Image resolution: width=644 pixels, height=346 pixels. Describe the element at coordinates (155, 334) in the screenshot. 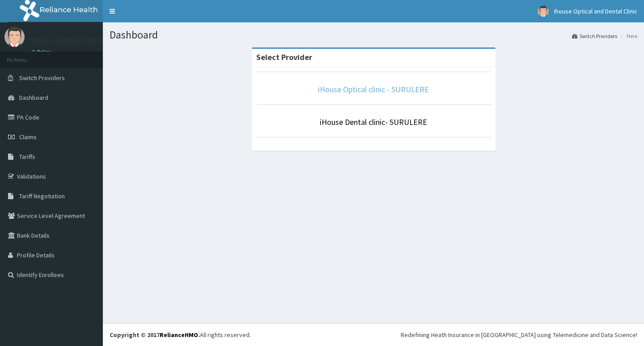

I see `strong: Copyright © 2017 .` at that location.